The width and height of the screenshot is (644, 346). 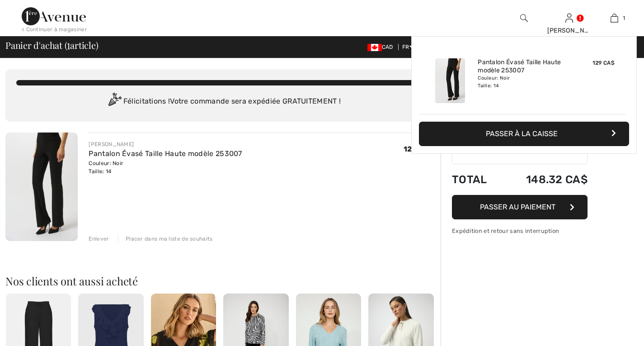 What do you see at coordinates (519, 231) in the screenshot?
I see `div: Expédition et retour sans interruption` at bounding box center [519, 231].